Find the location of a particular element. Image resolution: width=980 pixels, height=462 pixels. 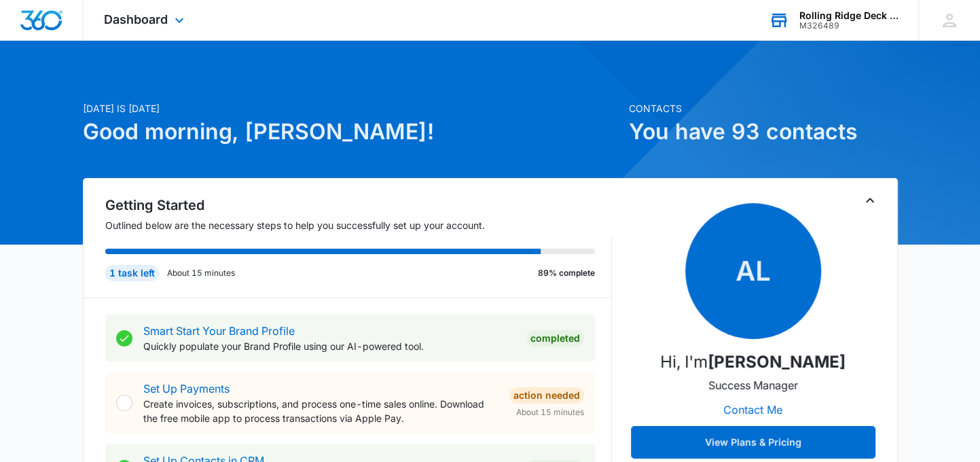

div: account id is located at coordinates (849, 26).